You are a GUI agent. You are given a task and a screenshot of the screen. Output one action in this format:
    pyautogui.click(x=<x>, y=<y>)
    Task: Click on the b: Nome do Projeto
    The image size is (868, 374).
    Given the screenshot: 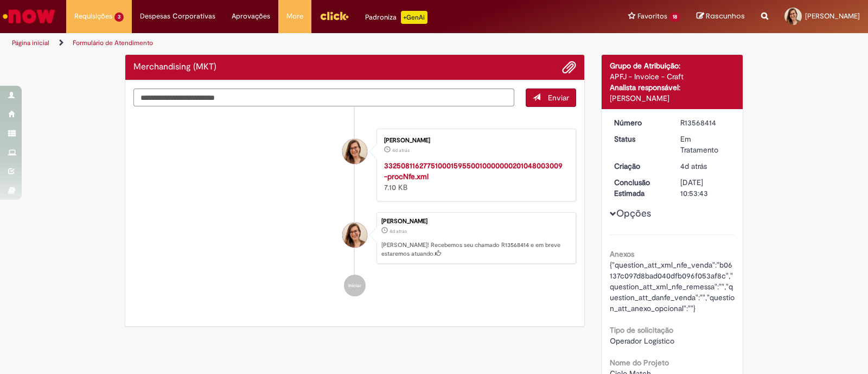 What is the action you would take?
    pyautogui.click(x=639, y=362)
    